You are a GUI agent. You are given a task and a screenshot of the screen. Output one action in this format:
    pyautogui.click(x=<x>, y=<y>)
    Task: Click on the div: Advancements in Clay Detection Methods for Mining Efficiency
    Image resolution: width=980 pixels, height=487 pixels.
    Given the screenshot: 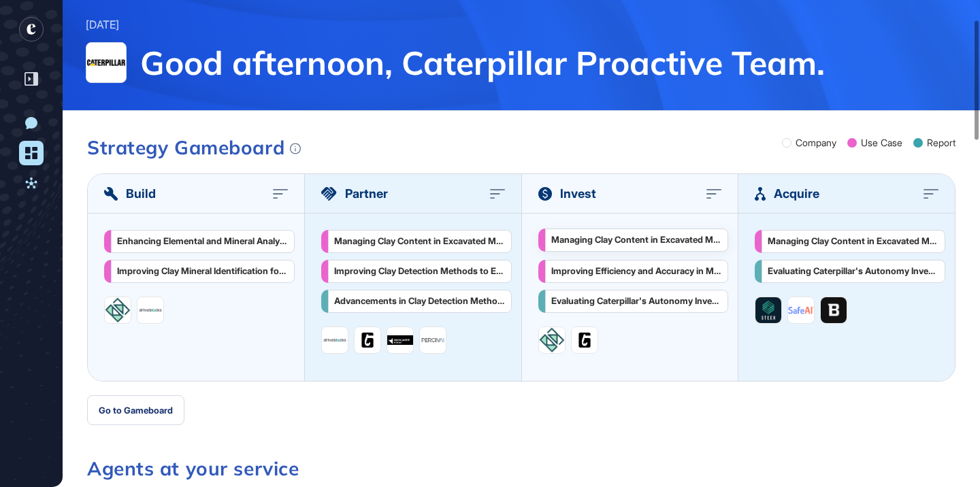 What is the action you would take?
    pyautogui.click(x=420, y=301)
    